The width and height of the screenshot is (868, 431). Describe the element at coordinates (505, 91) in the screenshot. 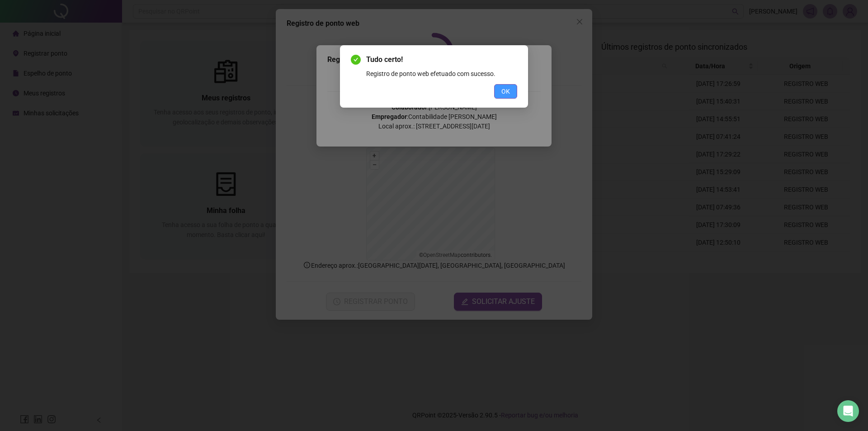

I see `button: OK` at that location.